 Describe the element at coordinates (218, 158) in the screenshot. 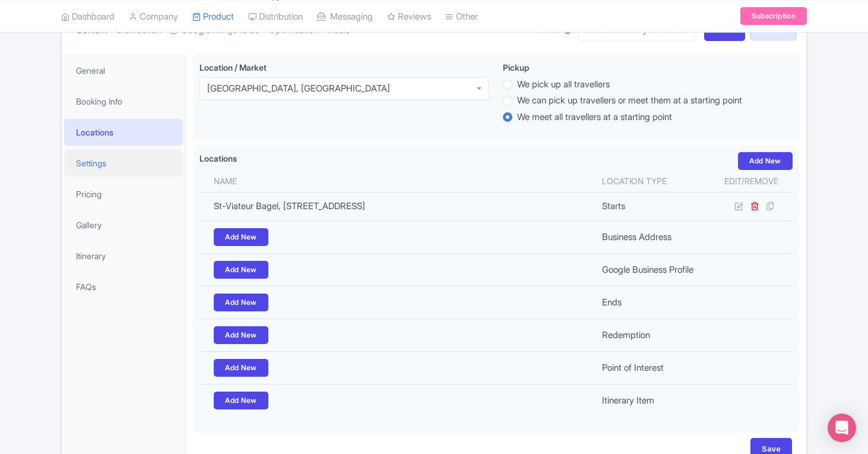

I see `label: Locations` at that location.